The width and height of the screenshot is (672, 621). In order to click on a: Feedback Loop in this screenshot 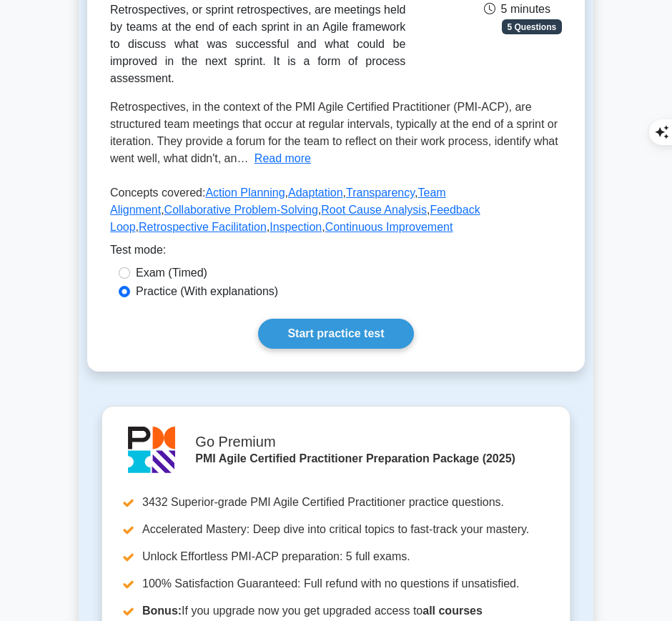, I will do `click(295, 218)`.